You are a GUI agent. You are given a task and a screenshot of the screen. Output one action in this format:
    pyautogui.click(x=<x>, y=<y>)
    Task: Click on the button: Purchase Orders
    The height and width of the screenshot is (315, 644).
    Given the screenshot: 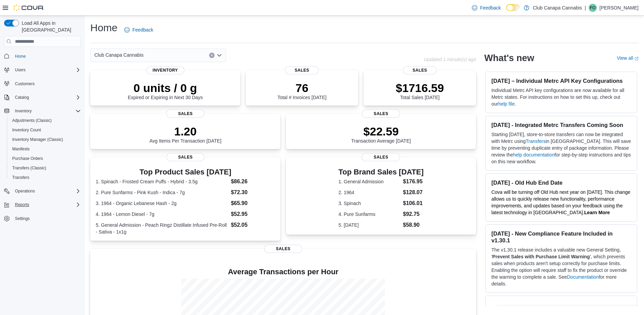 What is the action you would take?
    pyautogui.click(x=45, y=158)
    